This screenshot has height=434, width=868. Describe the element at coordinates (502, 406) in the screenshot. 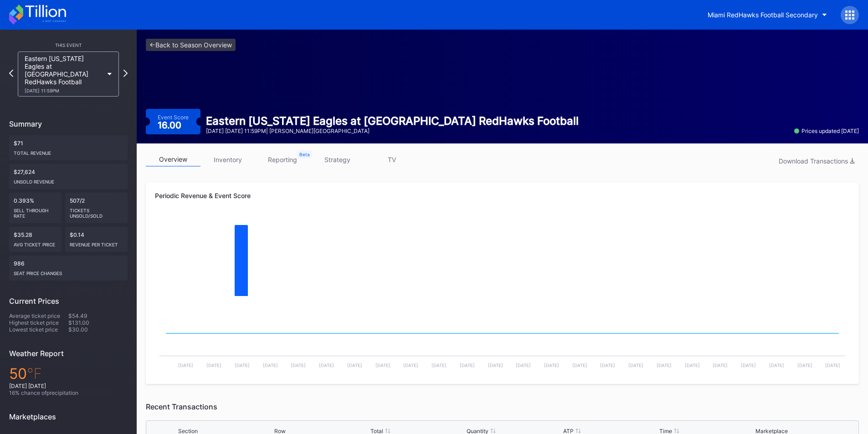

I see `div: Recent Transactions` at that location.